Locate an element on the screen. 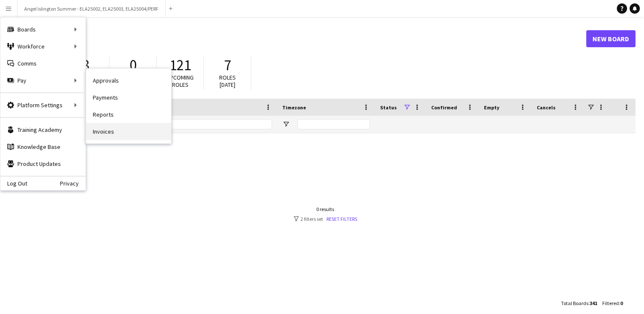 This screenshot has width=644, height=314. a: New Board is located at coordinates (611, 39).